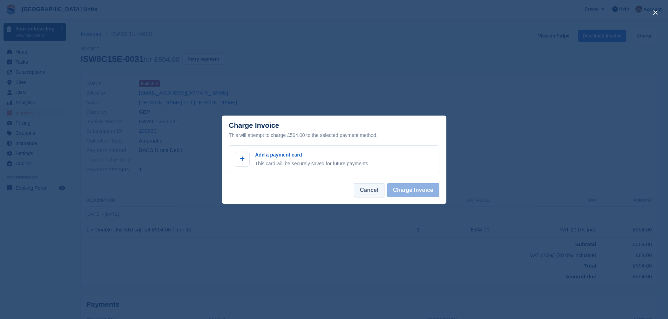  What do you see at coordinates (334, 130) in the screenshot?
I see `div: Charge Invoice` at bounding box center [334, 130].